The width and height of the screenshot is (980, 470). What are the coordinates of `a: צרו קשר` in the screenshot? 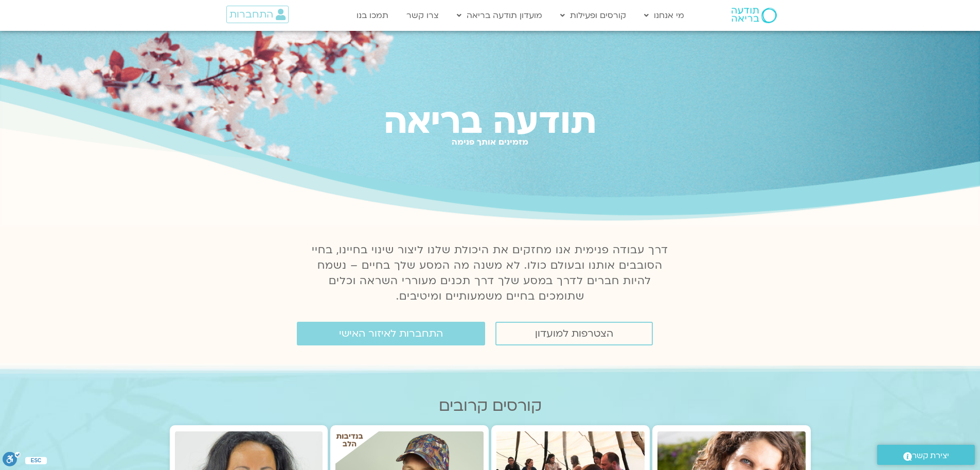 It's located at (422, 15).